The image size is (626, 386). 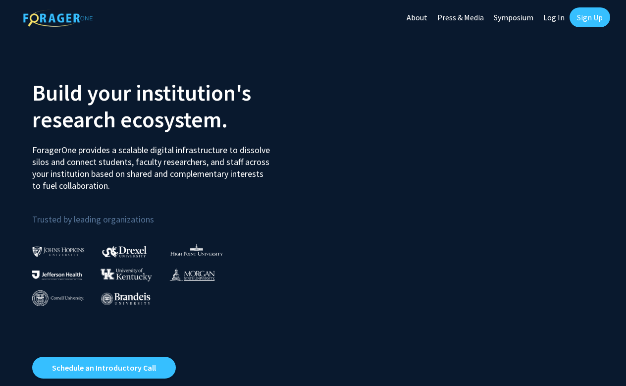 What do you see at coordinates (57, 275) in the screenshot?
I see `img: Thomas Jefferson University` at bounding box center [57, 275].